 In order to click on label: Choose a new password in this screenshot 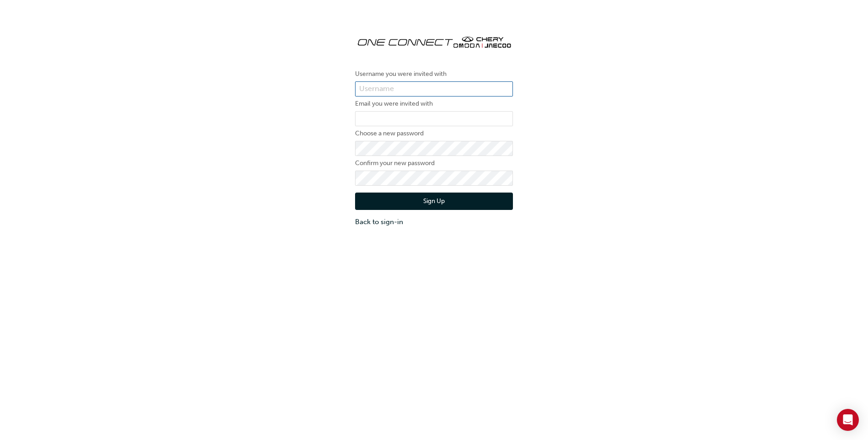, I will do `click(434, 133)`.